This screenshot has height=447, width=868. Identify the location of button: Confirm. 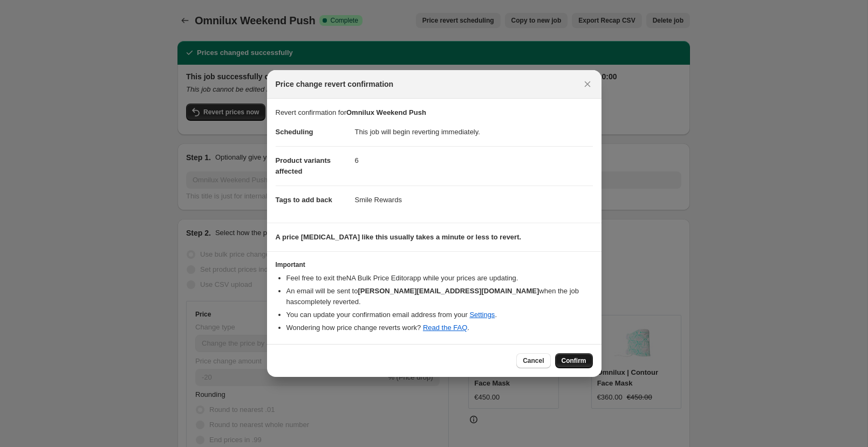
(574, 361).